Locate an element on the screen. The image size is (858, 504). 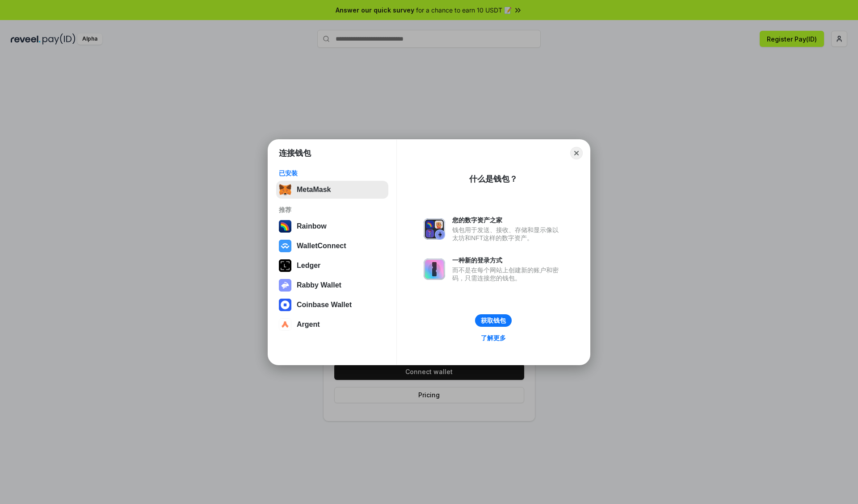
img: svg+xml,%3Csvg%20width%3D%22120%22%20height%3D%22120%22%20viewBox%3D%220%200%20120%20120%22%20fil... is located at coordinates (285, 227).